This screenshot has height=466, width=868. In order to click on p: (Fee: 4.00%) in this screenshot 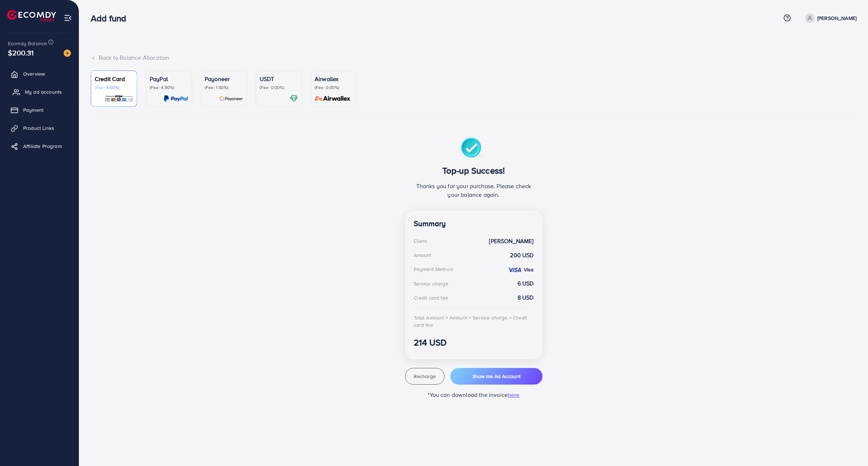, I will do `click(114, 88)`.